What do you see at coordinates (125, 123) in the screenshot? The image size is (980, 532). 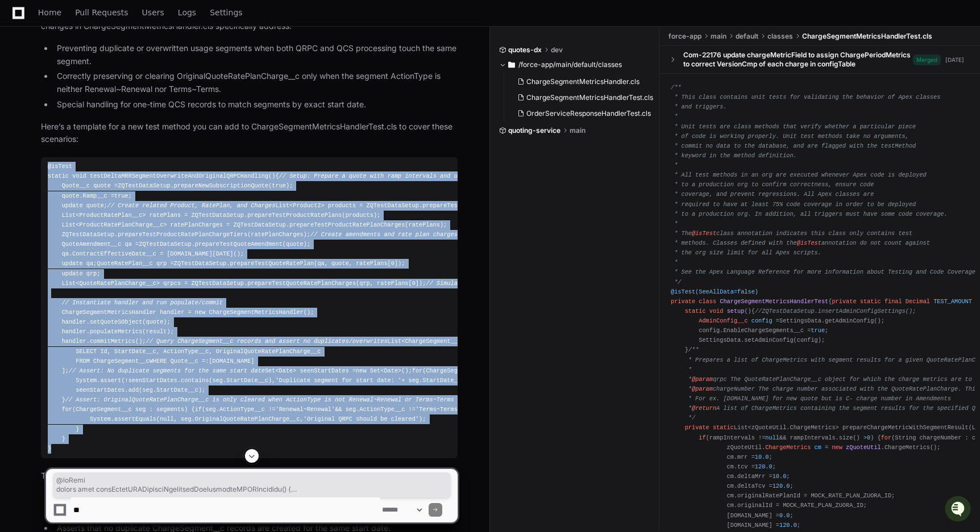 I see `span: Pylon` at bounding box center [125, 123].